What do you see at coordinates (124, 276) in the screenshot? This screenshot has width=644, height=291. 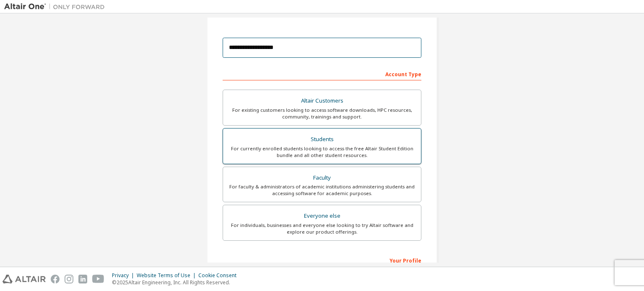 I see `div: Privacy` at bounding box center [124, 276].